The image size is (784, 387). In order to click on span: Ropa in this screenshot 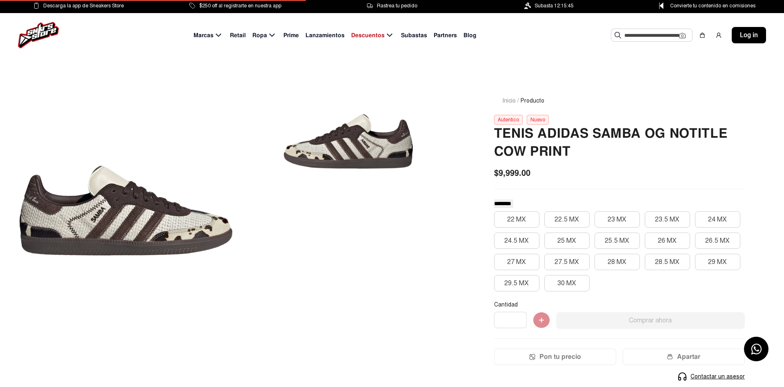, I will do `click(260, 35)`.